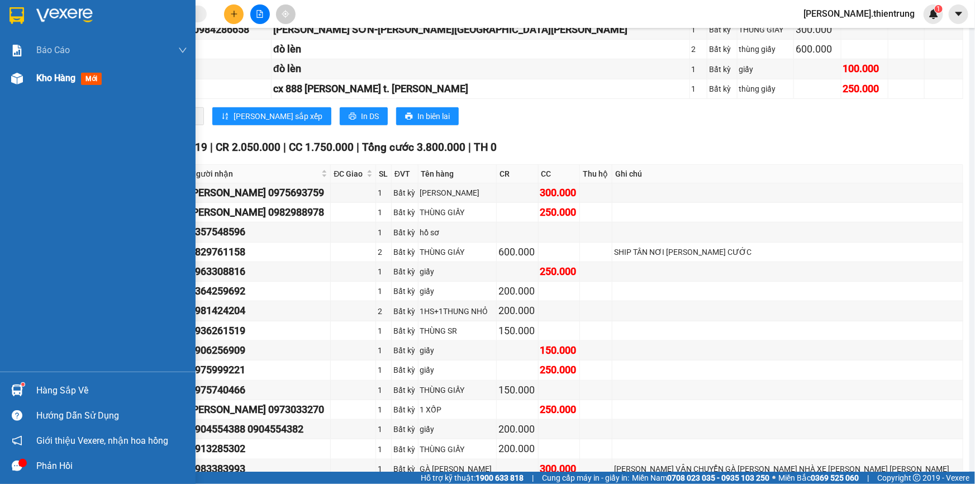 This screenshot has width=975, height=484. What do you see at coordinates (234, 14) in the screenshot?
I see `button: plus` at bounding box center [234, 14].